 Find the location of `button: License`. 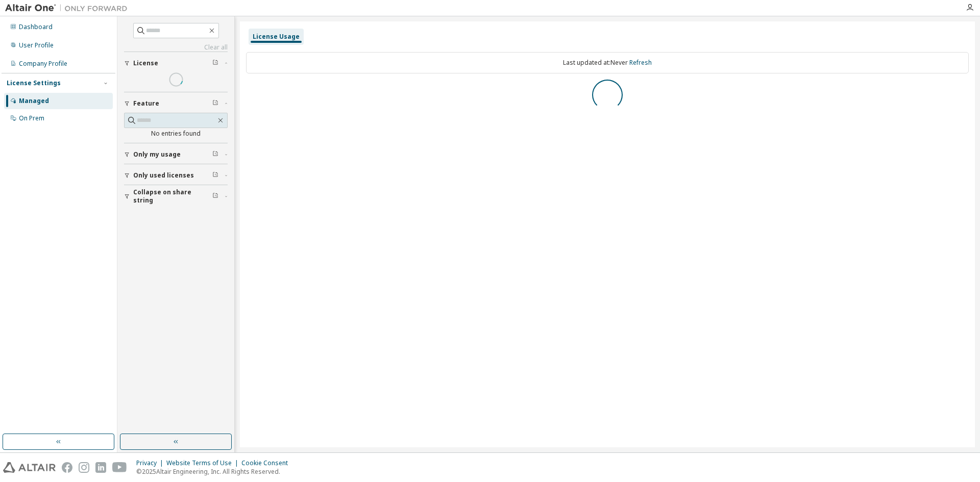

button: License is located at coordinates (176, 63).